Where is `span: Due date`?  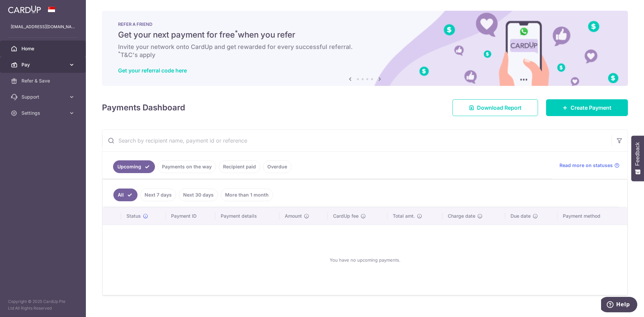 span: Due date is located at coordinates (521, 216).